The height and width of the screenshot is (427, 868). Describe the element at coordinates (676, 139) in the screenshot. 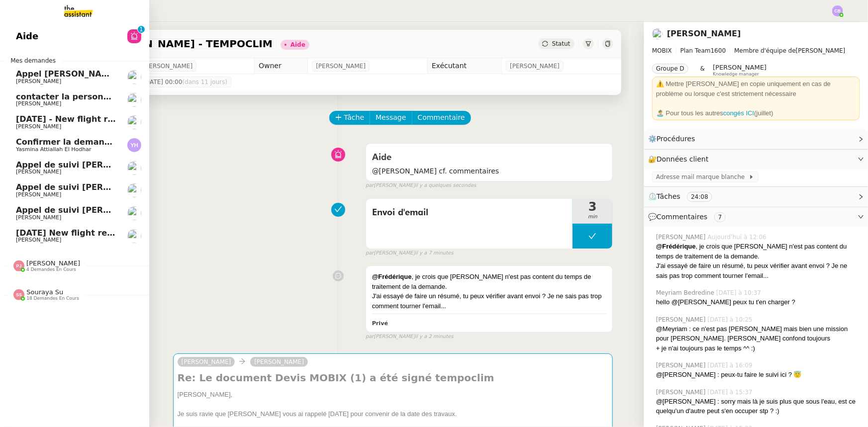

I see `span: Procédures` at that location.